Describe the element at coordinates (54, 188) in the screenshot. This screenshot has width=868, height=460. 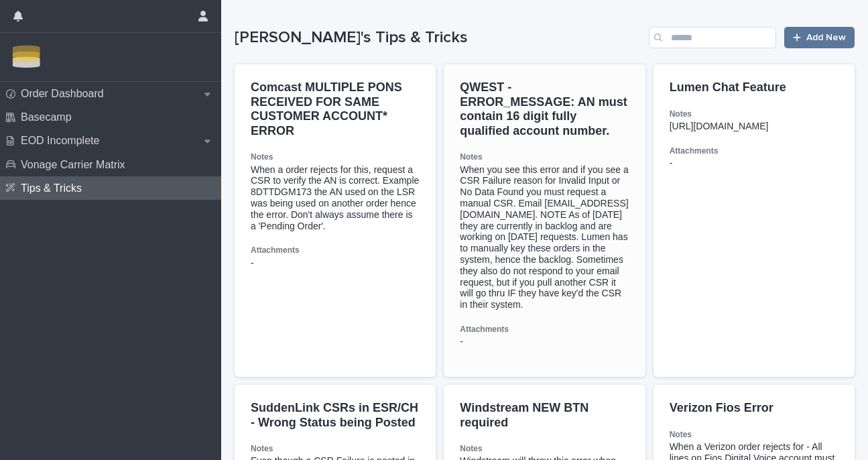
I see `p: Tips & Tricks` at that location.